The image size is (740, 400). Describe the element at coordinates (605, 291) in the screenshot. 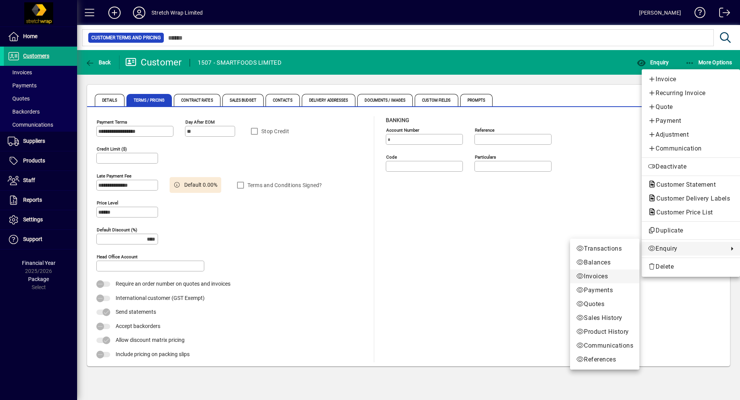

I see `span: Payments` at that location.